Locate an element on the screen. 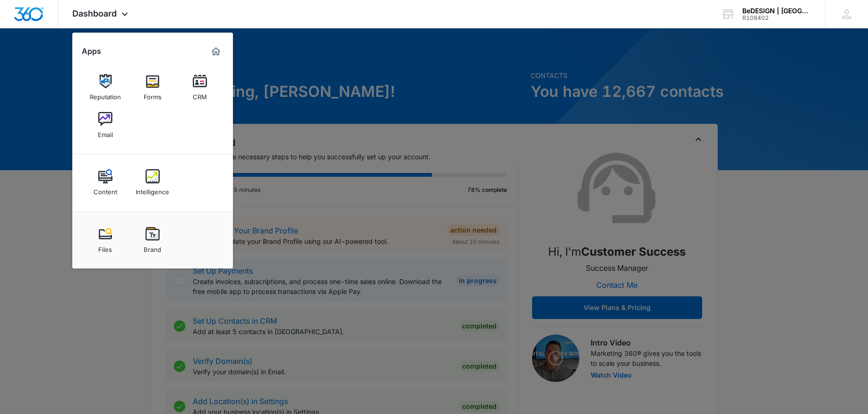  div: account name is located at coordinates (777, 11).